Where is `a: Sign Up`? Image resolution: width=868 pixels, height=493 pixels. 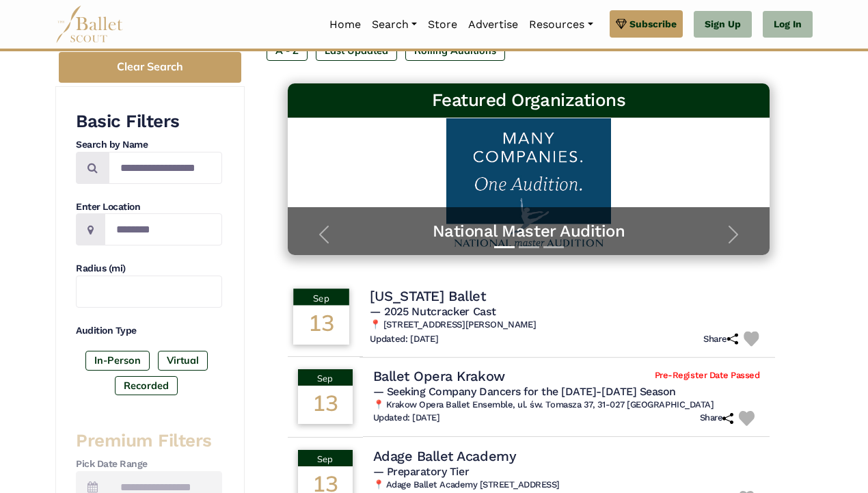
a: Sign Up is located at coordinates (722, 25).